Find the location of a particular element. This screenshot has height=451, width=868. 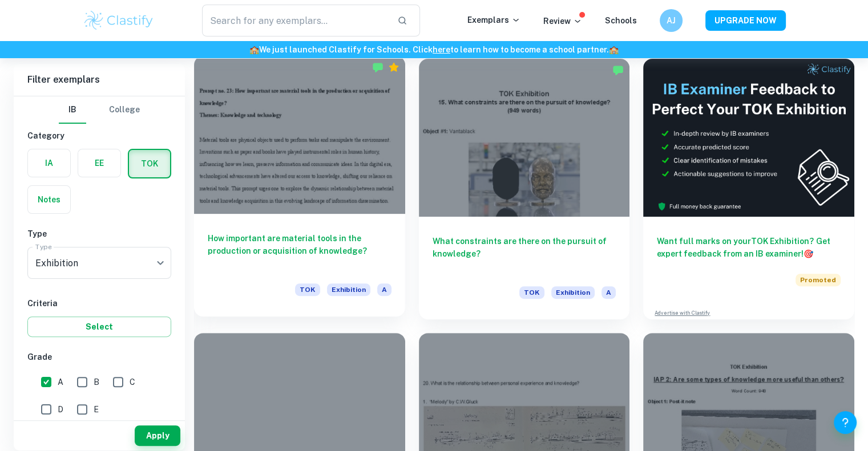

a: Advertise with Clastify is located at coordinates (682, 313).